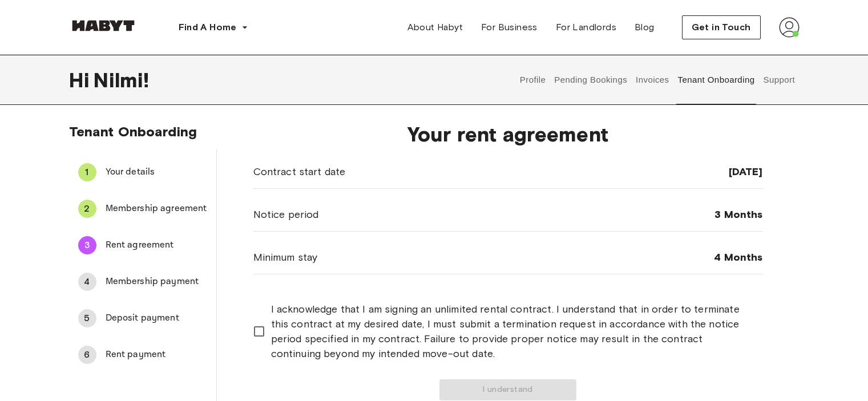 The image size is (868, 401). What do you see at coordinates (103, 26) in the screenshot?
I see `img: Habyt` at bounding box center [103, 26].